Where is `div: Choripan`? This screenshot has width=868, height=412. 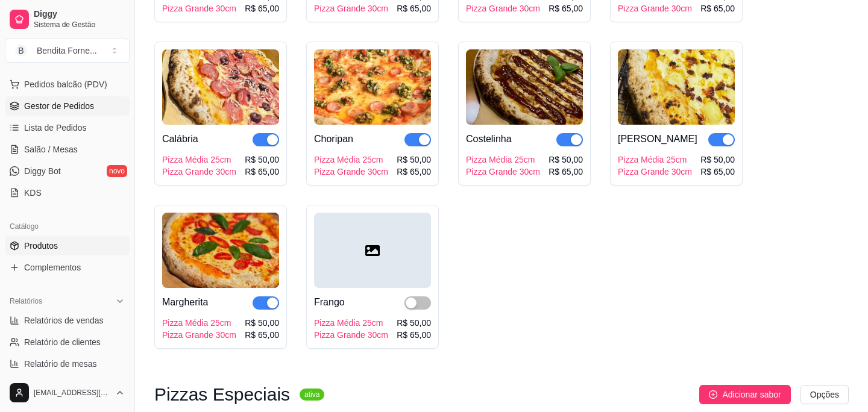
div: Choripan is located at coordinates (333, 139).